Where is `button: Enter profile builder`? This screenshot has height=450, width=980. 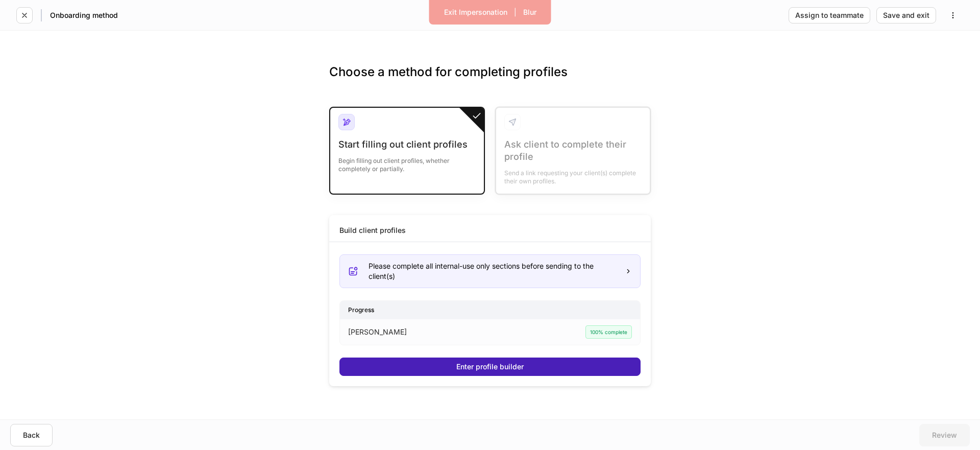 button: Enter profile builder is located at coordinates (490, 366).